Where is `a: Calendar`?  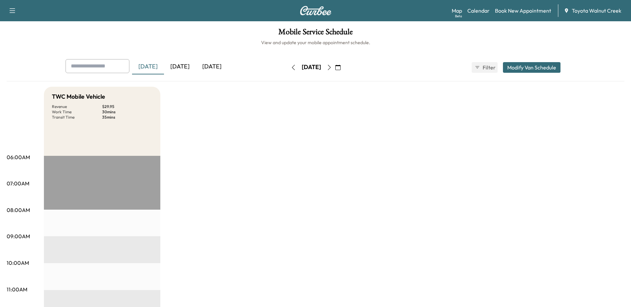 a: Calendar is located at coordinates (478, 11).